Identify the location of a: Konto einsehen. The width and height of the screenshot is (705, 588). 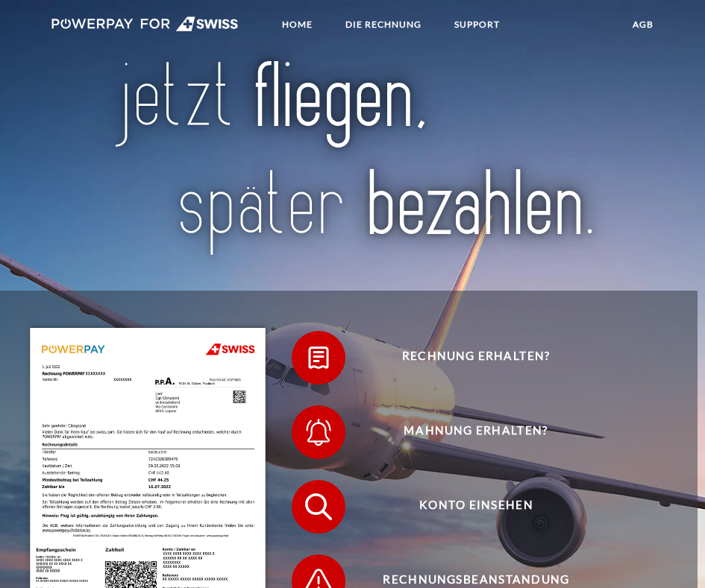
(466, 508).